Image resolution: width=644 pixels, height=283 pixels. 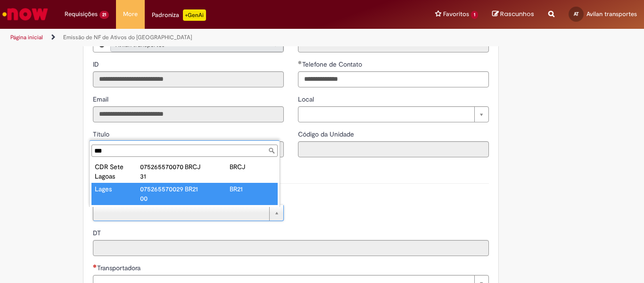 I want to click on div: 07526557002900, so click(x=162, y=193).